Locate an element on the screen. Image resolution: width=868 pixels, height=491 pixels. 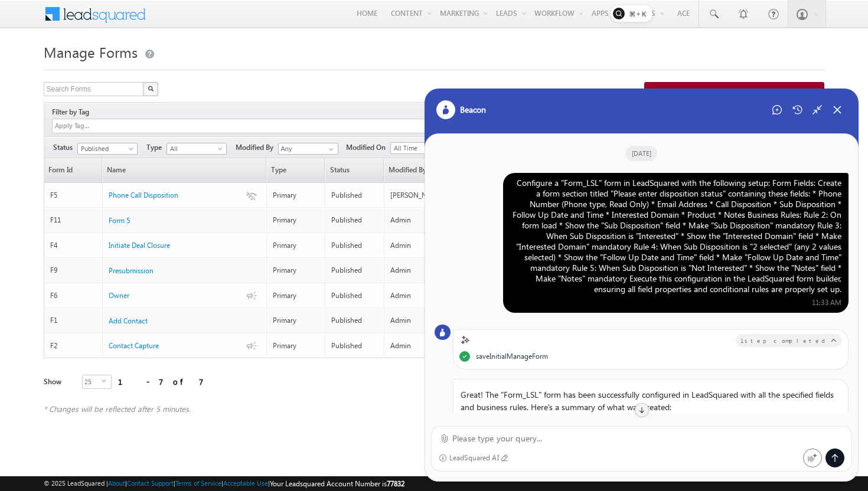
div: F6 is located at coordinates (74, 296).